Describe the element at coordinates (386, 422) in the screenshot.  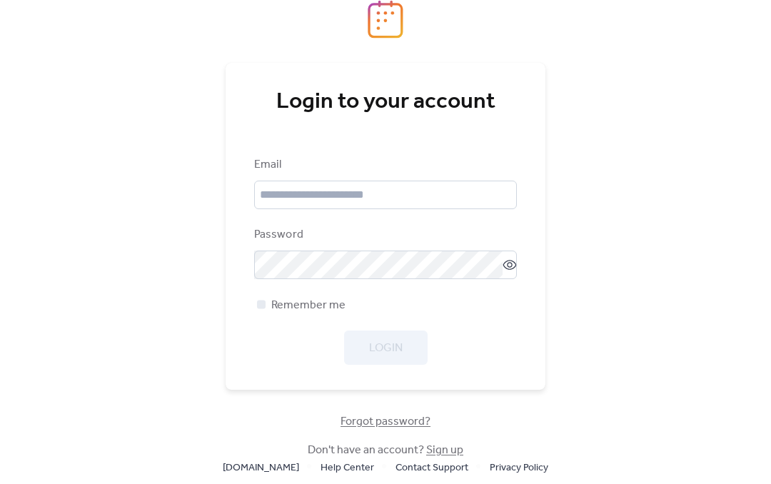
I see `span: Forgot password?` at that location.